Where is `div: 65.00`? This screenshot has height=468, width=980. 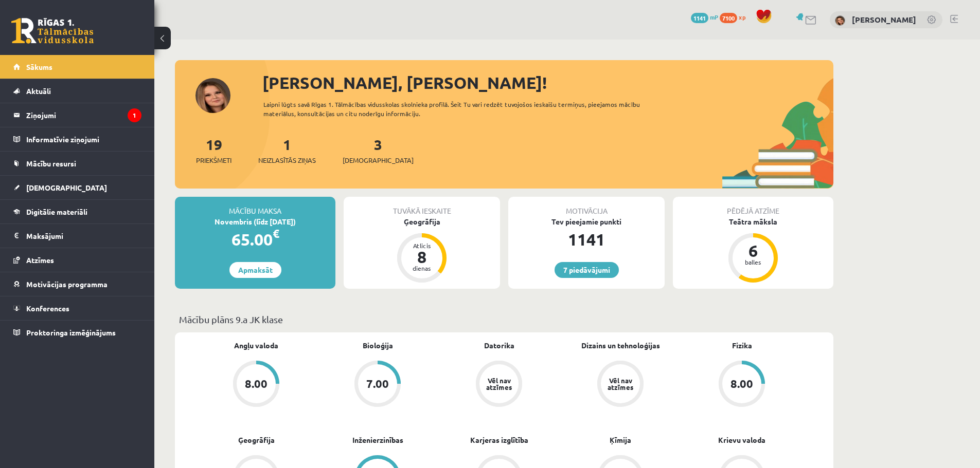
div: 65.00 is located at coordinates (255, 239).